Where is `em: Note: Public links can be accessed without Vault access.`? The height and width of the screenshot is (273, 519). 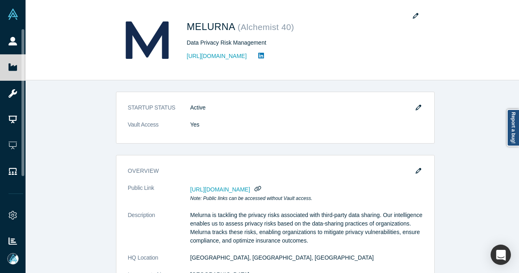
em: Note: Public links can be accessed without Vault access. is located at coordinates (251, 198).